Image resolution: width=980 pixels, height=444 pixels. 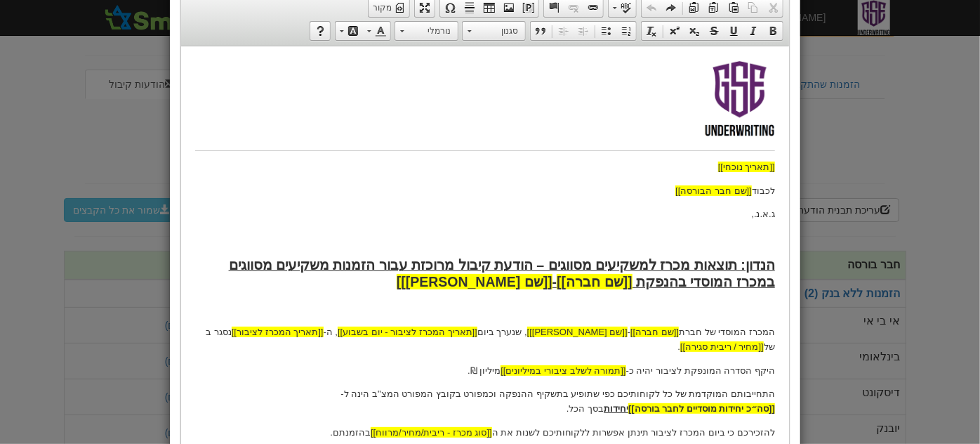 What do you see at coordinates (607, 31) in the screenshot?
I see `a: רשימת נקודות` at bounding box center [607, 31].